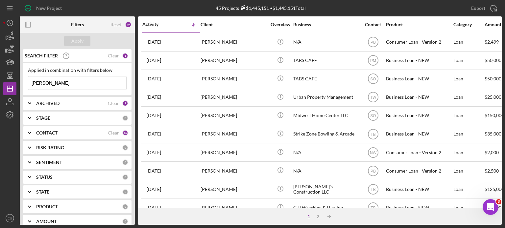 This screenshot has height=228, width=505. Describe the element at coordinates (49, 8) in the screenshot. I see `div: New Project` at that location.